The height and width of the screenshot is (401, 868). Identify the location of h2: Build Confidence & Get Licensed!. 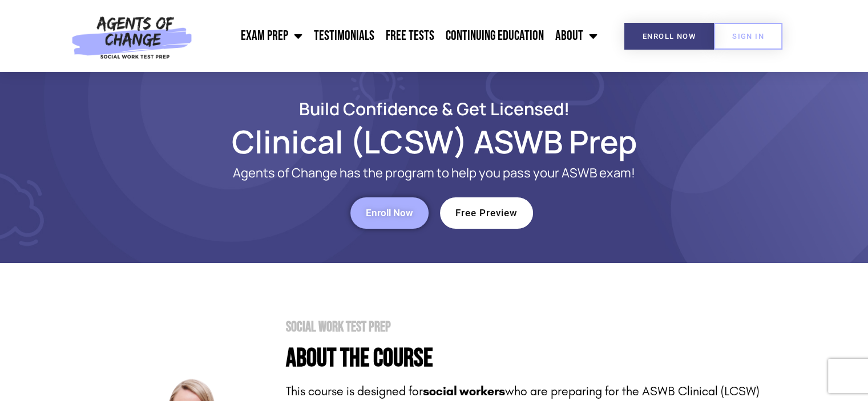
(434, 109).